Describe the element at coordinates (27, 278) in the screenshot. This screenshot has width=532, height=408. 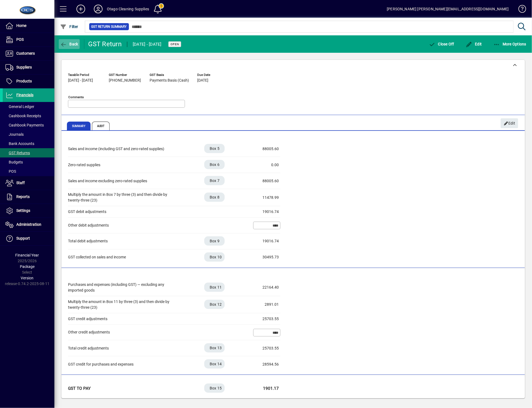
I see `span: Version` at that location.